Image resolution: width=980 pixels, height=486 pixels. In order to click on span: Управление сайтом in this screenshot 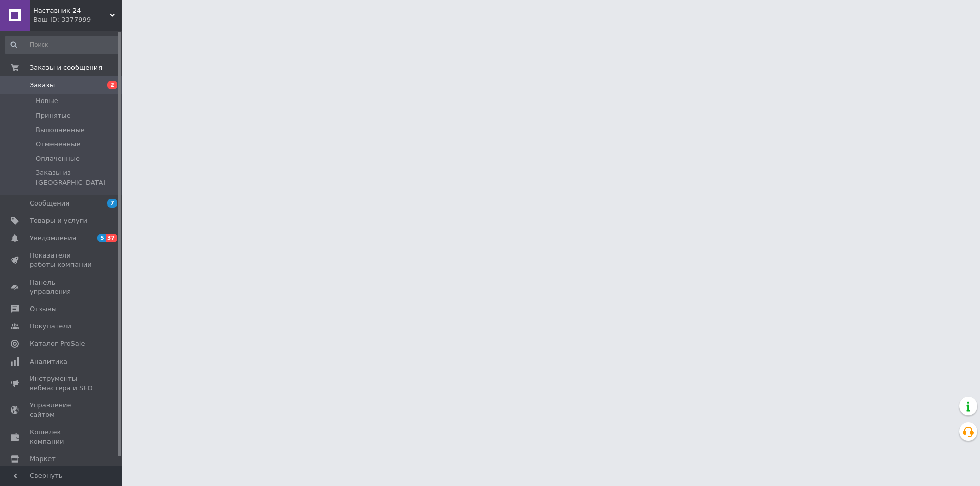, I will do `click(62, 411)`.